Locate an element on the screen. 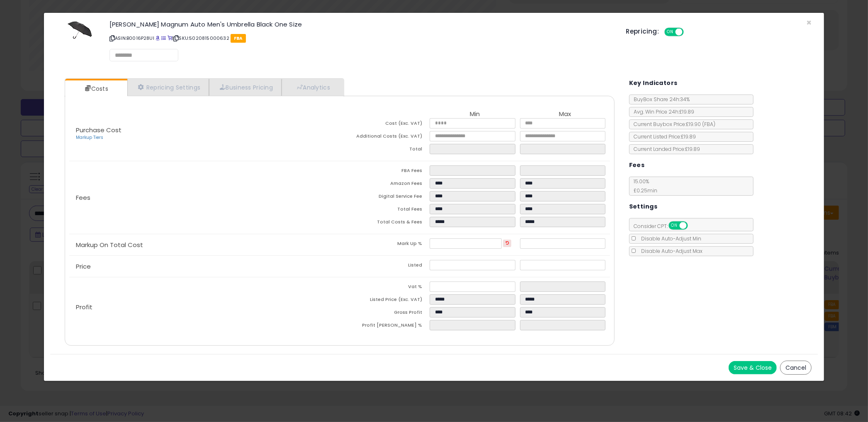 The width and height of the screenshot is (868, 422). a: Your listing only is located at coordinates (169, 38).